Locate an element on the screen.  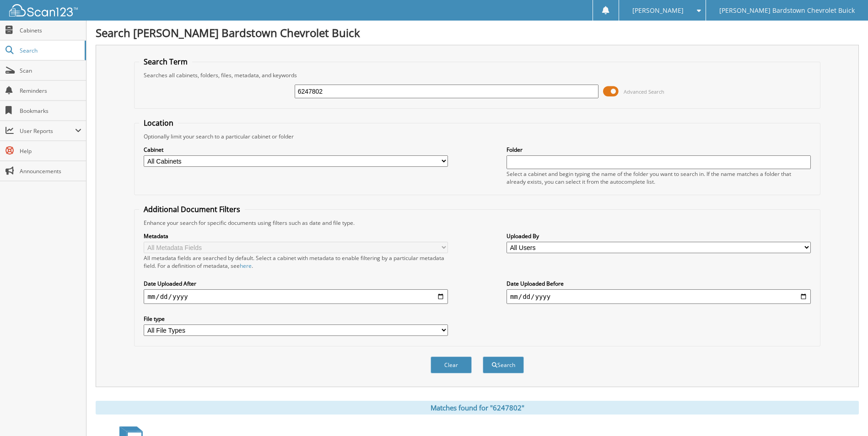
span: Bookmarks is located at coordinates (50, 111).